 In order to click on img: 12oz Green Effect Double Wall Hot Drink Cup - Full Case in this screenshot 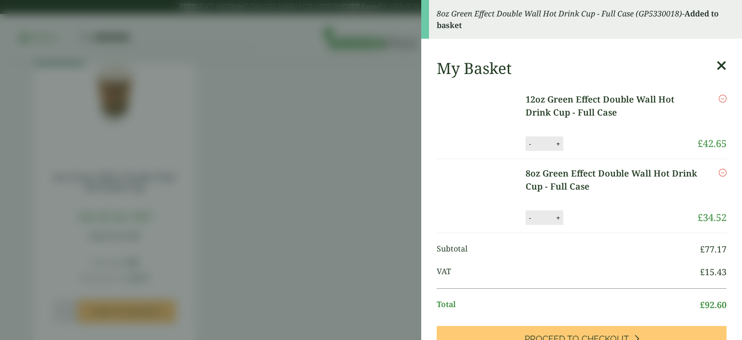, I will do `click(482, 122)`.